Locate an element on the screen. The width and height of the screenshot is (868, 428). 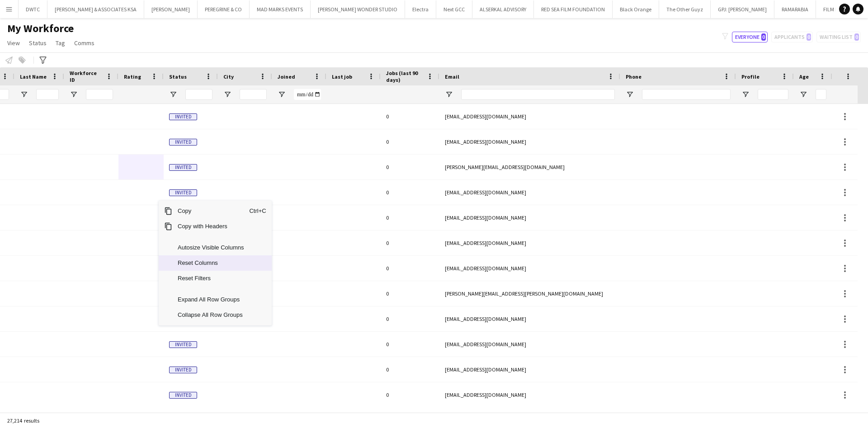
a: Tag is located at coordinates (60, 43).